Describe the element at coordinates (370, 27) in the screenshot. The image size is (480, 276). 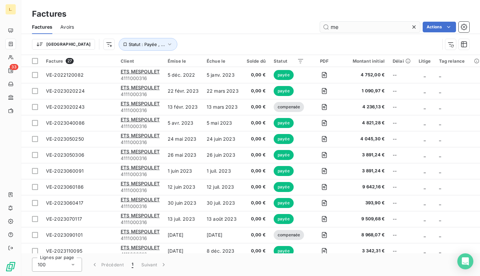
I see `input: Rechercher` at that location.